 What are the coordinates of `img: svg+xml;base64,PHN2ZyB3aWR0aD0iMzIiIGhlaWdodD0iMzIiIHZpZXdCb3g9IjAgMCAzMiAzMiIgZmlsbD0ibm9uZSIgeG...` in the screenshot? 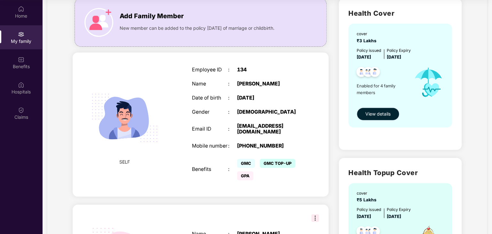 It's located at (315, 218).